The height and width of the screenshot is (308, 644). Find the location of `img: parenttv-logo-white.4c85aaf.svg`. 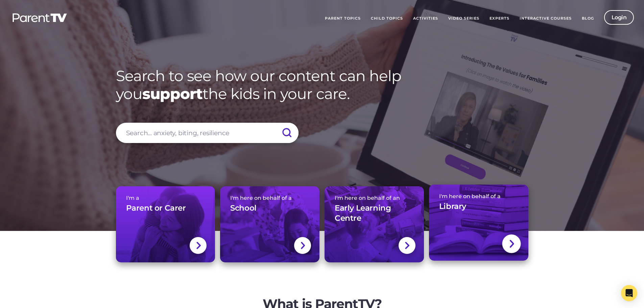

img: parenttv-logo-white.4c85aaf.svg is located at coordinates (39, 18).